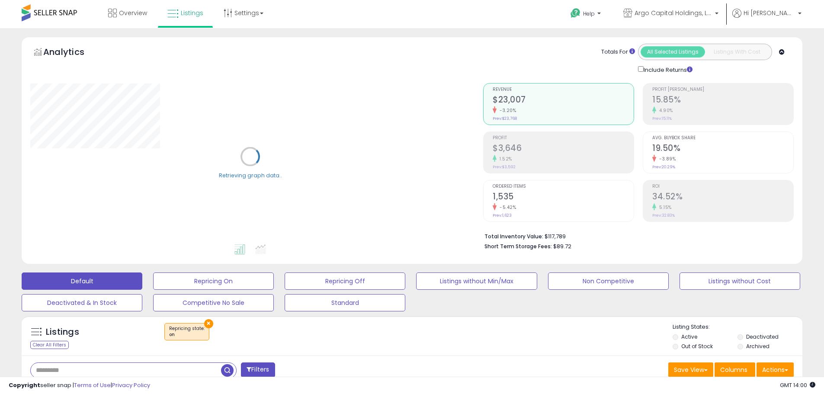 Image resolution: width=824 pixels, height=394 pixels. Describe the element at coordinates (667, 69) in the screenshot. I see `div: Include Returns` at that location.